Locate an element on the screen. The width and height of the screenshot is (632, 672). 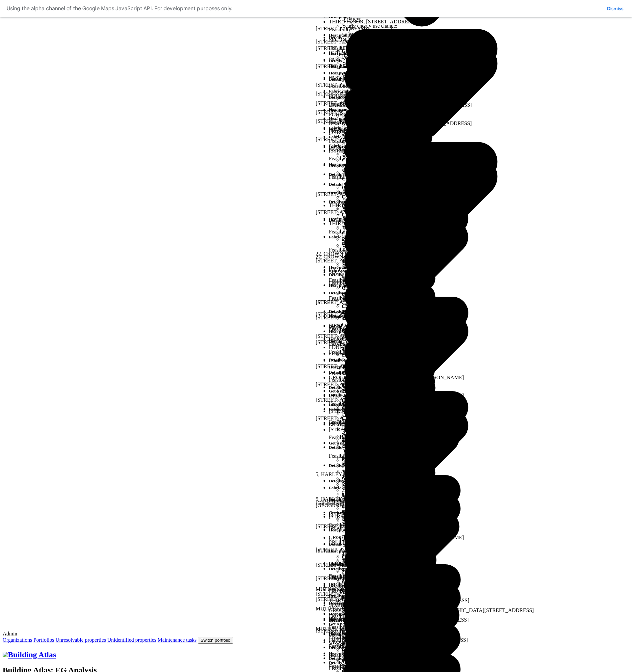
div: Using the alpha channel of the Google Maps JavaScript API. For development purposes only. is located at coordinates (119, 9).